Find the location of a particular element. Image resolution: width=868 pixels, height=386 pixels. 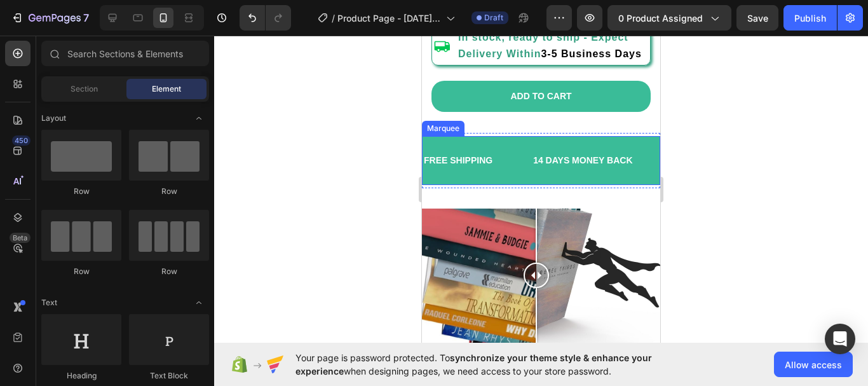

span: Save is located at coordinates (757, 18).